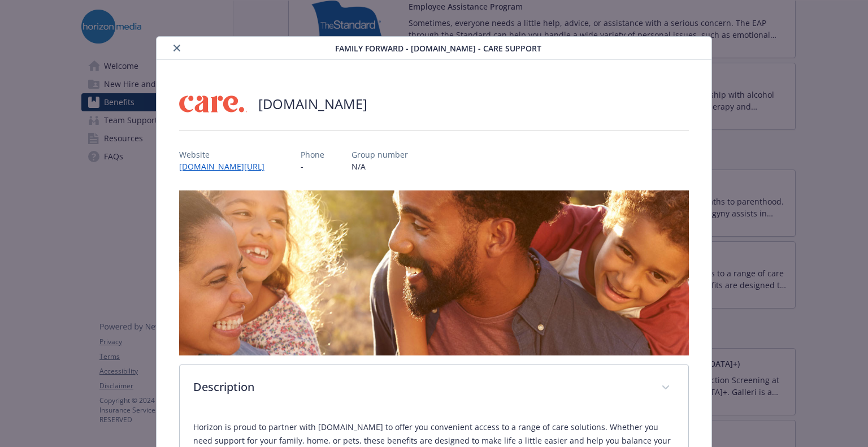 The height and width of the screenshot is (447, 868). I want to click on p: Website, so click(226, 154).